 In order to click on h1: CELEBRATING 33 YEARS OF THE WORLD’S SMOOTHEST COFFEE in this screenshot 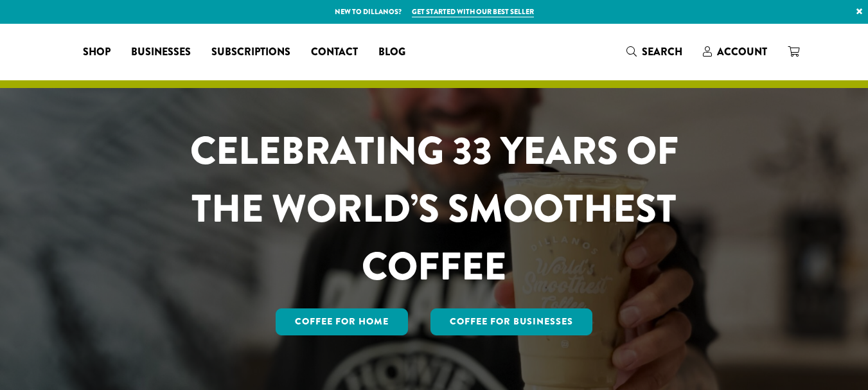, I will do `click(434, 209)`.